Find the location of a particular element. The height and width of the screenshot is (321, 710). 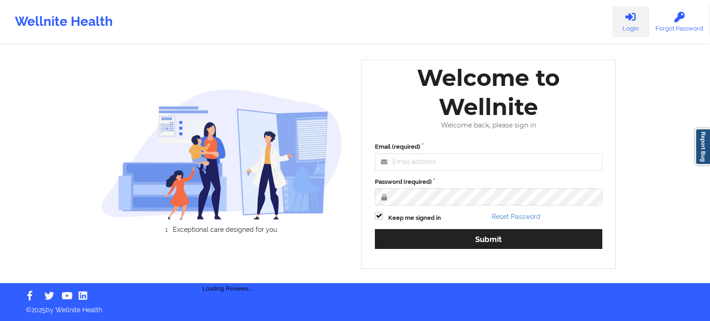

label: Keep me signed in is located at coordinates (415, 218).